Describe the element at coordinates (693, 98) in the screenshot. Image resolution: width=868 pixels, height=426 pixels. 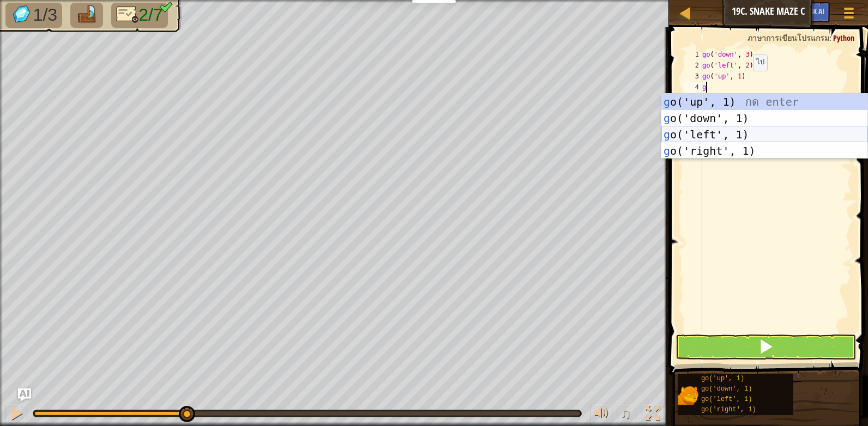
I see `div: 5` at that location.